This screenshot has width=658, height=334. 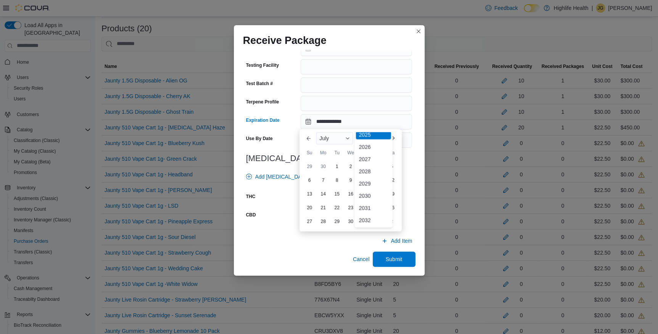 I want to click on div: day-21, so click(x=323, y=208).